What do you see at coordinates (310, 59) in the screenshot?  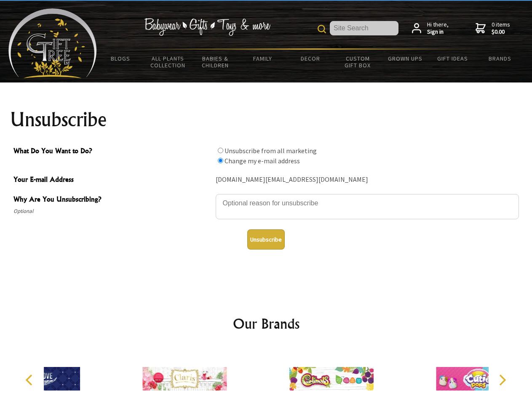 I see `a: Decor` at bounding box center [310, 59].